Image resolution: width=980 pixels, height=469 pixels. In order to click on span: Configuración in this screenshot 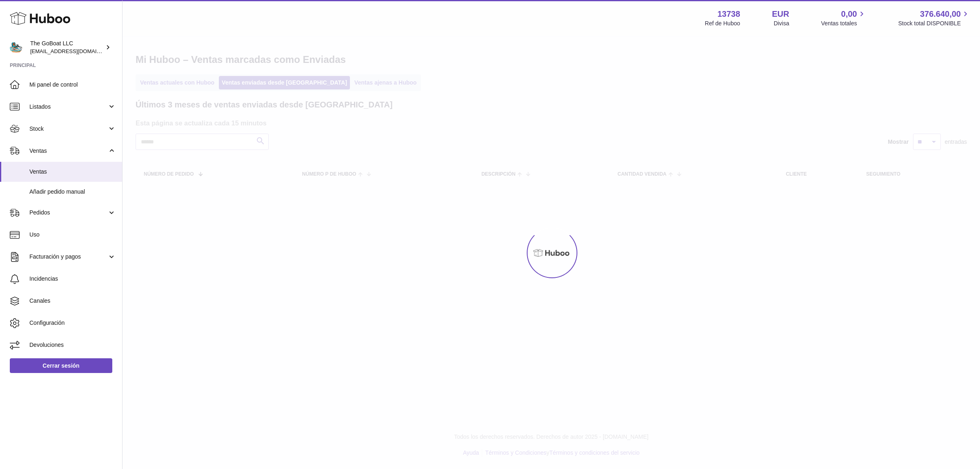, I will do `click(73, 323)`.